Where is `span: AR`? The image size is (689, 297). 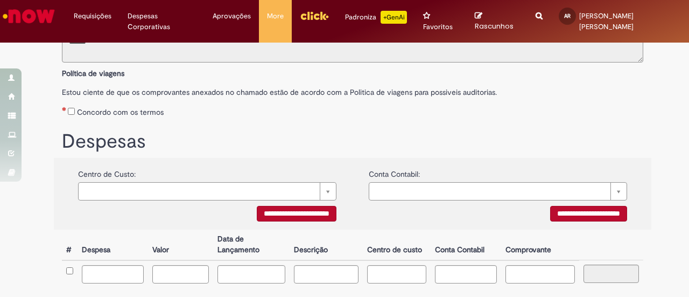
span: AR is located at coordinates (567, 16).